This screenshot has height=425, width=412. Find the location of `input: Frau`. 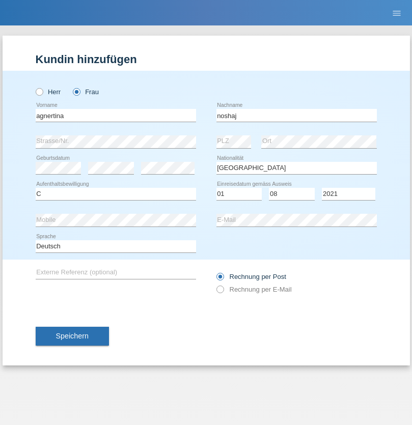

input: Frau is located at coordinates (76, 91).